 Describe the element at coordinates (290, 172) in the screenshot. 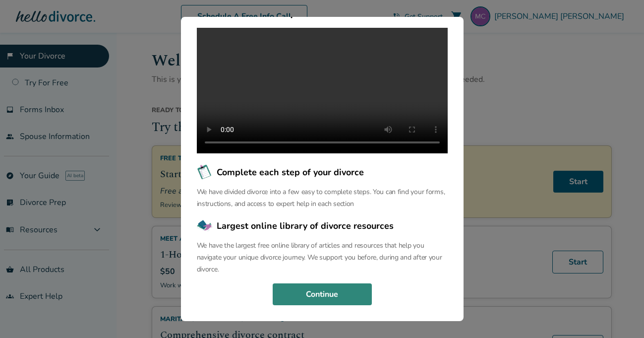

I see `span: Complete each step of your divorce` at that location.